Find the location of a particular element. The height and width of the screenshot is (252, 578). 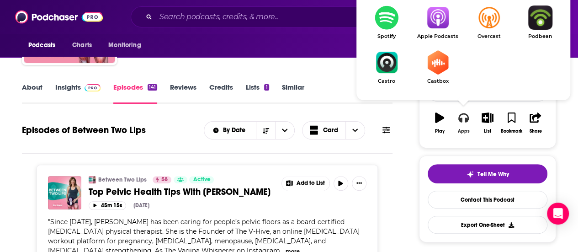

img: Podchaser Pro is located at coordinates (92, 88).